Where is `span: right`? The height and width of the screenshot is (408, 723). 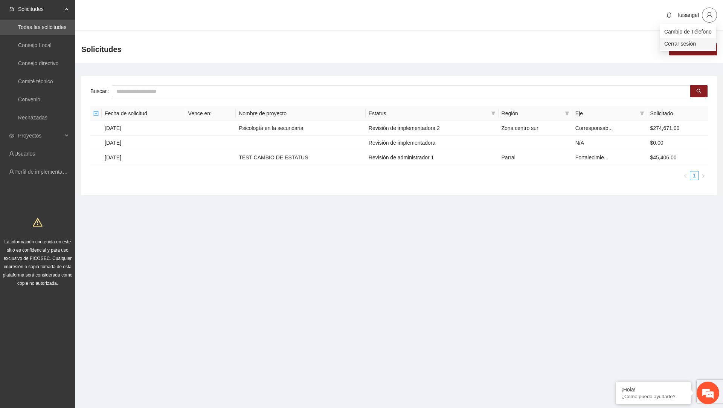
span: right is located at coordinates (703, 176).